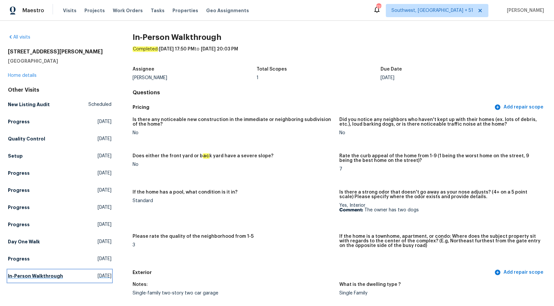 Image resolution: width=554 pixels, height=306 pixels. Describe the element at coordinates (378, 7) in the screenshot. I see `div: 773` at that location.